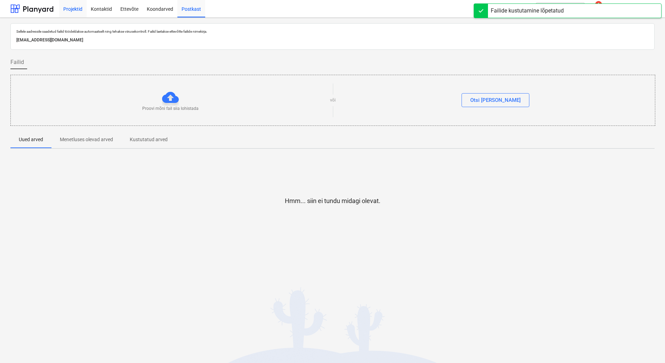 The image size is (665, 363). What do you see at coordinates (17, 62) in the screenshot?
I see `span: Failid` at bounding box center [17, 62].